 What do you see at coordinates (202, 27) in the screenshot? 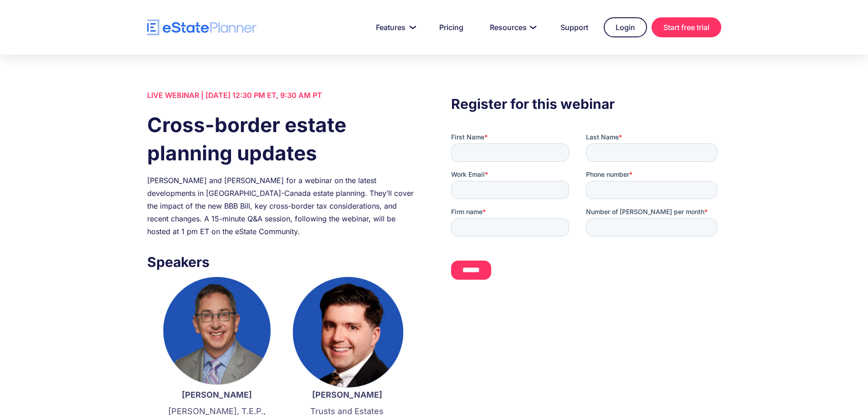
I see `a: home` at bounding box center [202, 27].